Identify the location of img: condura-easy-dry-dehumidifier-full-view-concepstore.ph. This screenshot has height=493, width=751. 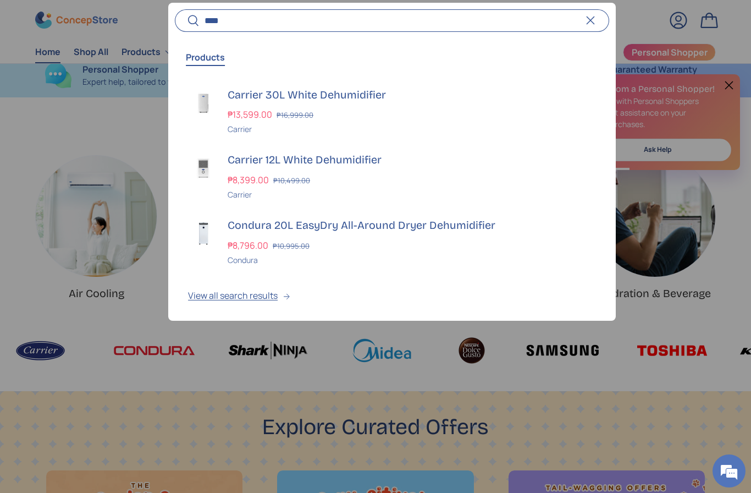
(203, 234).